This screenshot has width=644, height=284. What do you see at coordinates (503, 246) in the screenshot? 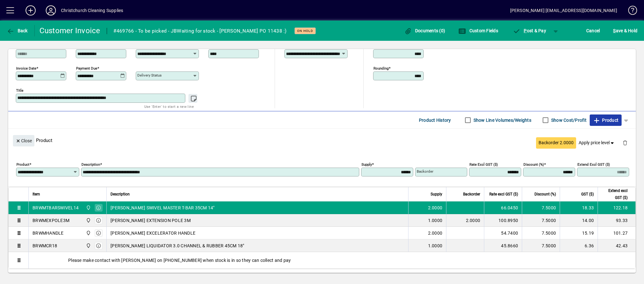
I see `div: 45.8660` at bounding box center [503, 246].